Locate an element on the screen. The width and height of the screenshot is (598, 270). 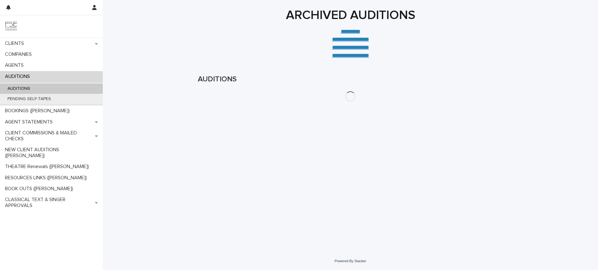
h1: AUDITIONS is located at coordinates (350, 79).